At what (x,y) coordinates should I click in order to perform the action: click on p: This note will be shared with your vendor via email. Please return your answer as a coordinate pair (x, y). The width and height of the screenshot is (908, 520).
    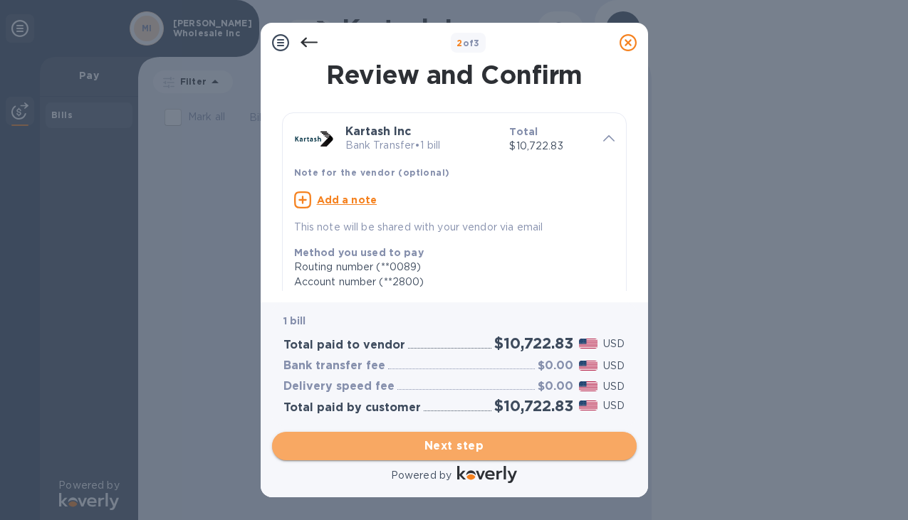
    Looking at the image, I should click on (454, 227).